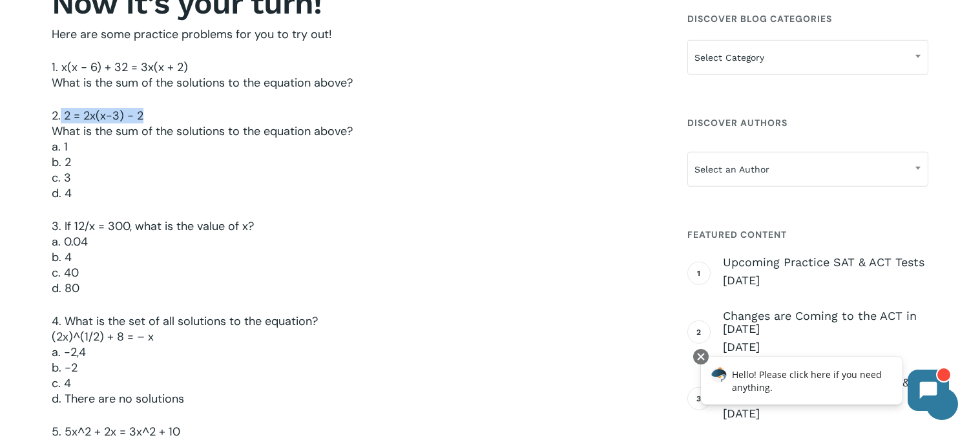 The height and width of the screenshot is (442, 980). Describe the element at coordinates (808, 18) in the screenshot. I see `h4: Discover Blog Categories` at that location.